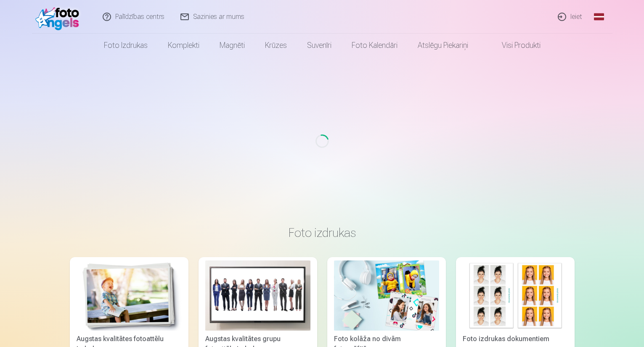  What do you see at coordinates (443, 45) in the screenshot?
I see `a: Atslēgu piekariņi` at bounding box center [443, 45].